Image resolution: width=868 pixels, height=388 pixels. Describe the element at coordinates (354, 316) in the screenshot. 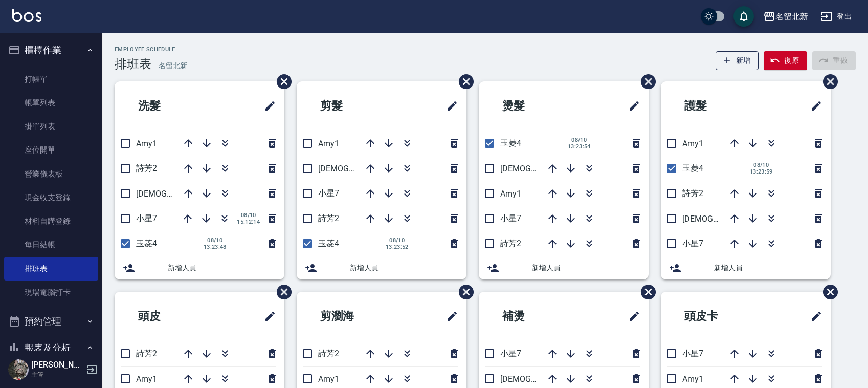

I see `h2: 剪瀏海` at that location.